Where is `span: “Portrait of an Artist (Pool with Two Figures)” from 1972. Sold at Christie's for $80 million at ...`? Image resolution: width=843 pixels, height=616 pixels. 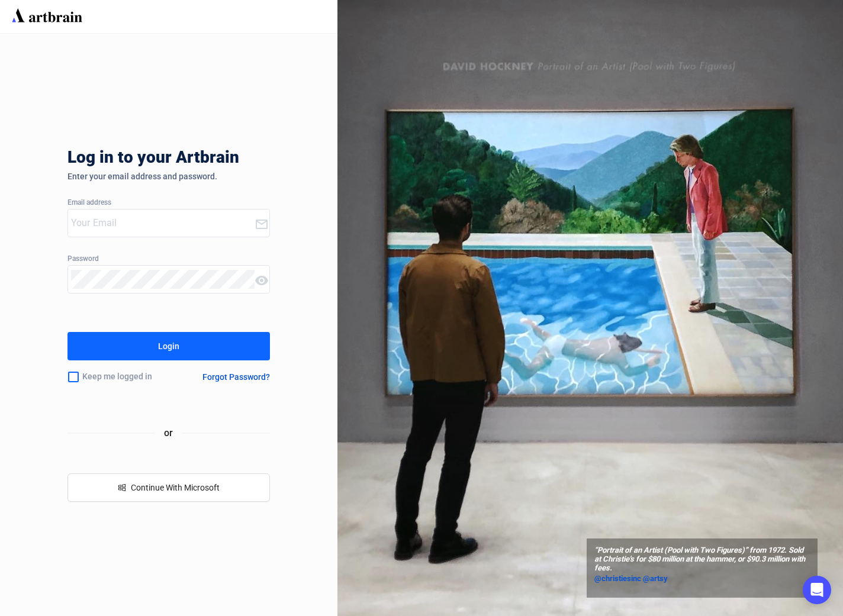
span: “Portrait of an Artist (Pool with Two Figures)” from 1972. Sold at Christie's for $80 million at ... is located at coordinates (702, 559).